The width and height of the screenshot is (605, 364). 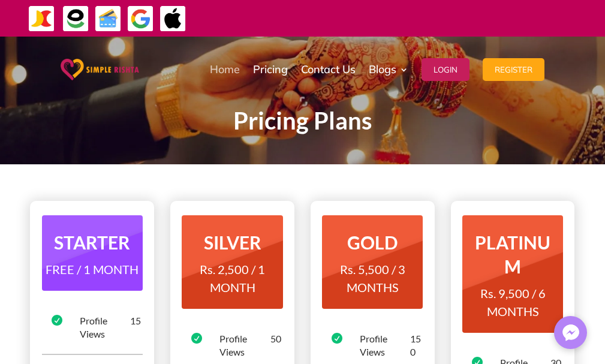 I want to click on a: Login, so click(x=446, y=70).